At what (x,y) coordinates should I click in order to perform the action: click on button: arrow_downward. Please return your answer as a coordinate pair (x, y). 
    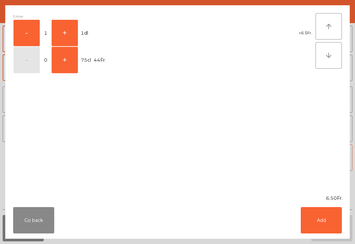
    Looking at the image, I should click on (329, 55).